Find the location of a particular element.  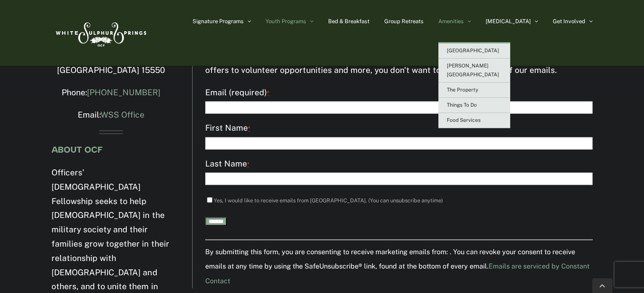

a: The Property is located at coordinates (474, 90).